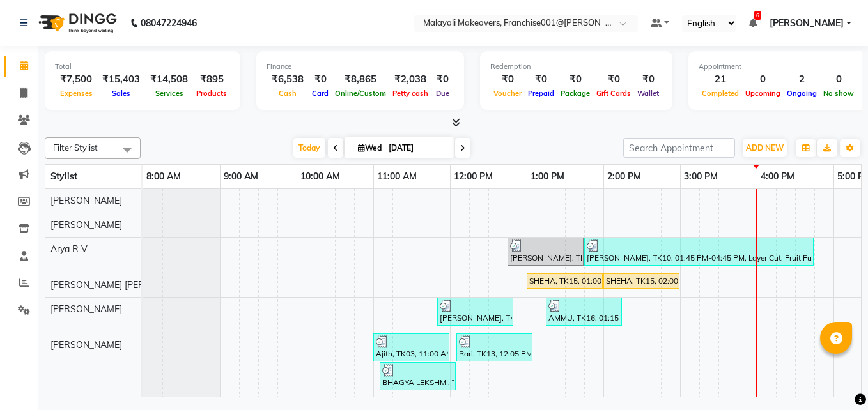 The width and height of the screenshot is (868, 410). I want to click on span: Ongoing, so click(802, 93).